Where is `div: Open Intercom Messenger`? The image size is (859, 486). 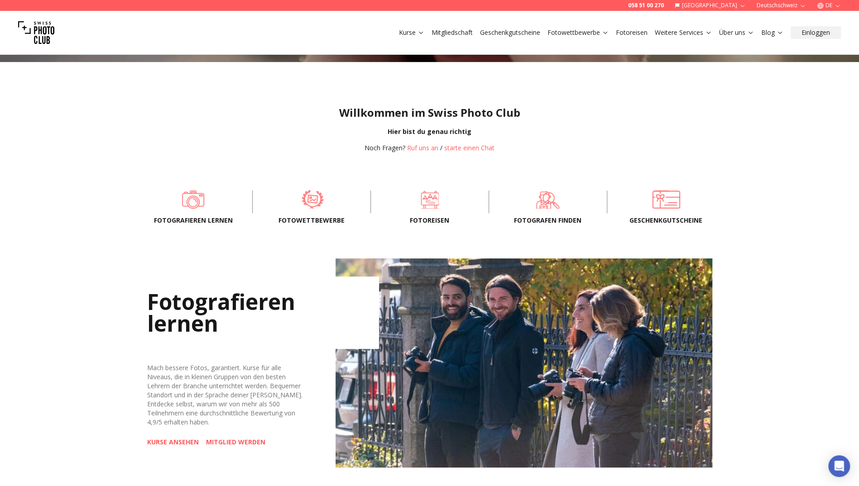
div: Open Intercom Messenger is located at coordinates (839, 466).